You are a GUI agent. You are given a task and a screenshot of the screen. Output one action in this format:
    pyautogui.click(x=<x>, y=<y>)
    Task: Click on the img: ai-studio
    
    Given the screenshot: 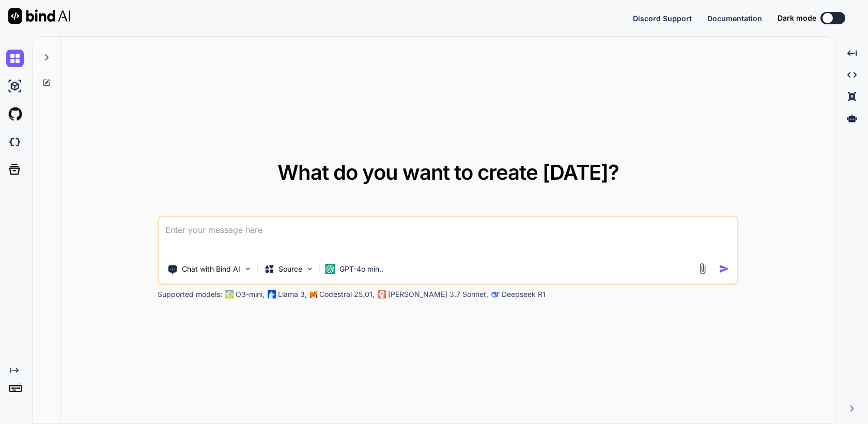 What is the action you would take?
    pyautogui.click(x=15, y=86)
    